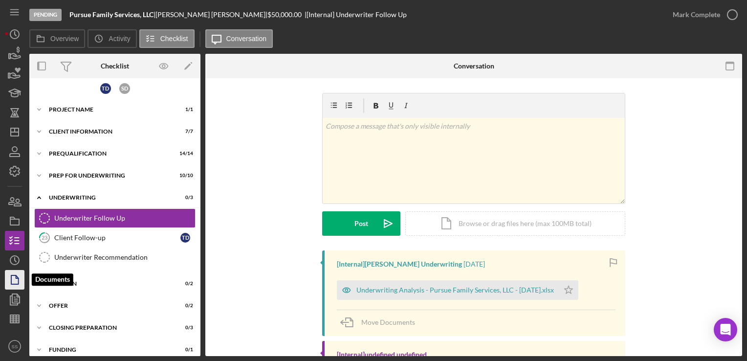 The image size is (747, 361). What do you see at coordinates (174, 39) in the screenshot?
I see `label: Checklist` at bounding box center [174, 39].